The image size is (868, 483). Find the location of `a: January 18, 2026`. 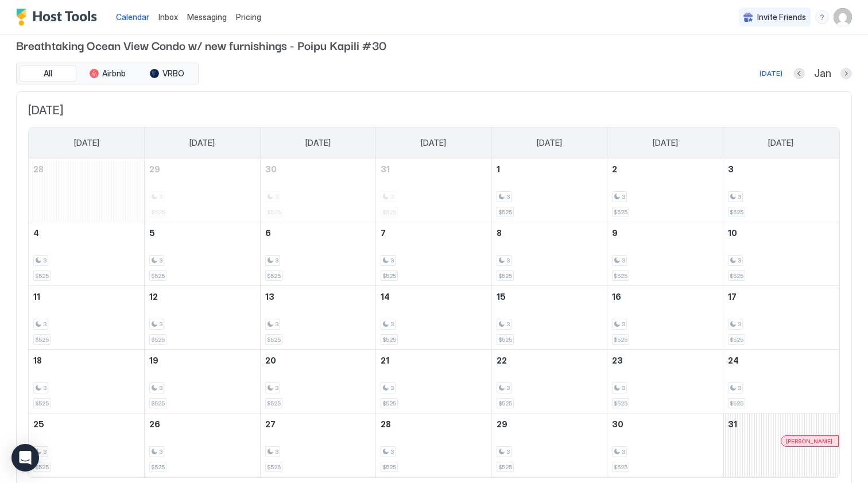

a: January 18, 2026 is located at coordinates (86, 359).